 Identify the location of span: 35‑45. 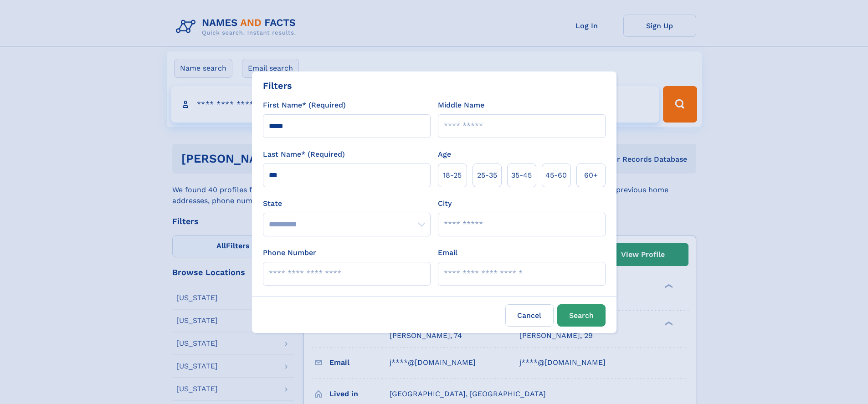
(521, 175).